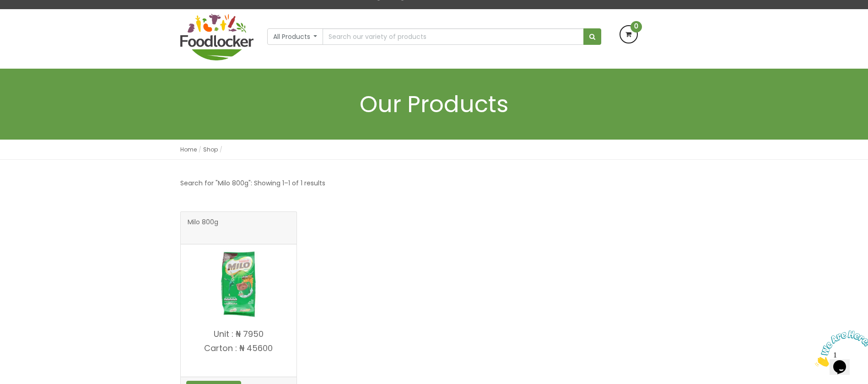 Image resolution: width=868 pixels, height=384 pixels. What do you see at coordinates (295, 37) in the screenshot?
I see `button: All Products` at bounding box center [295, 37].